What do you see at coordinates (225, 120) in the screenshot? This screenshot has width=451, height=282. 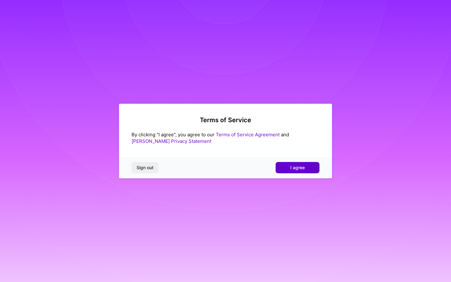 I see `h2: Terms of Service` at bounding box center [225, 120].